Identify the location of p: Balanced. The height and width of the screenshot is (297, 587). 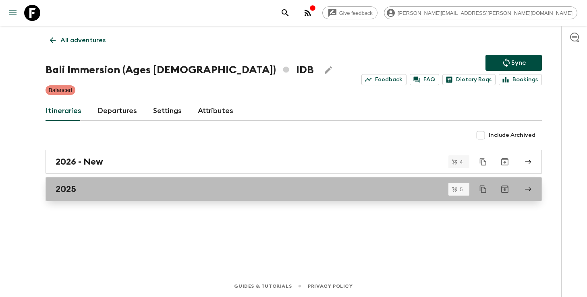
(60, 90).